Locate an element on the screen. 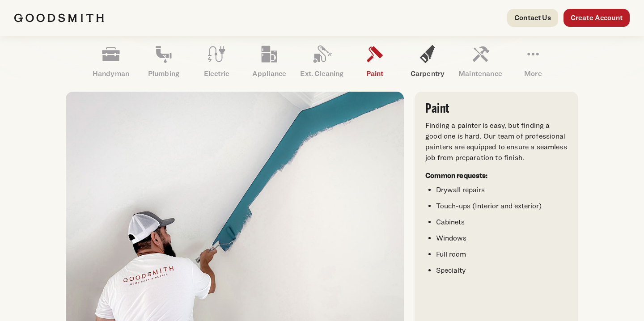  p: Carpentry is located at coordinates (428, 74).